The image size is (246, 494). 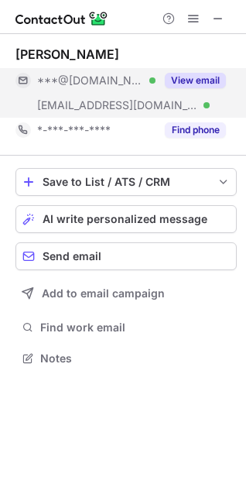 What do you see at coordinates (135, 358) in the screenshot?
I see `span: Notes` at bounding box center [135, 358].